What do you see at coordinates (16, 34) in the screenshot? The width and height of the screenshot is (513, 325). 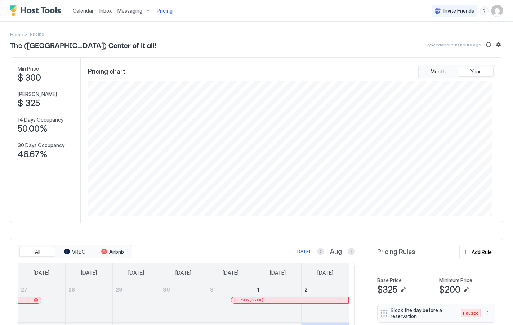 I see `a: Home` at bounding box center [16, 34].